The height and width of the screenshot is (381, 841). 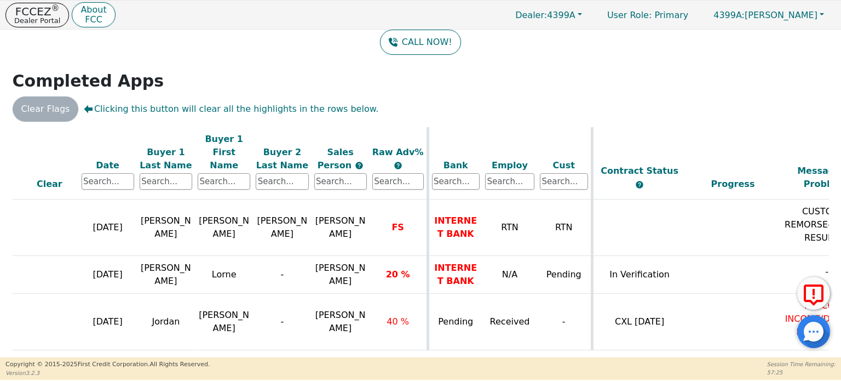 I want to click on span: Raw Adv%, so click(x=398, y=151).